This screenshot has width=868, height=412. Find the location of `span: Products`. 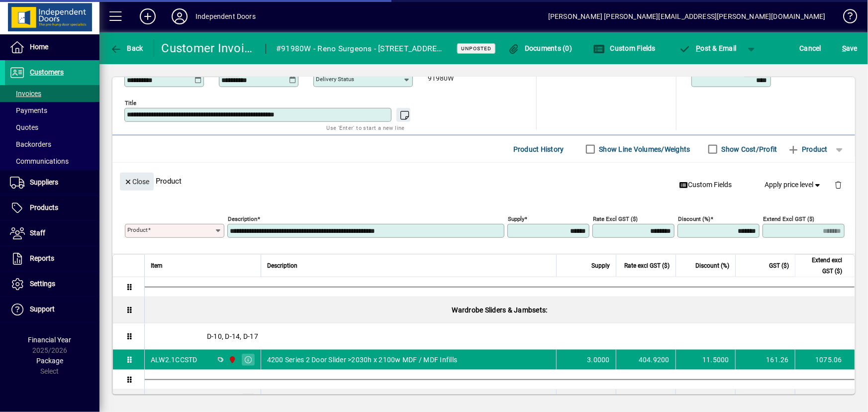

span: Products is located at coordinates (44, 208).